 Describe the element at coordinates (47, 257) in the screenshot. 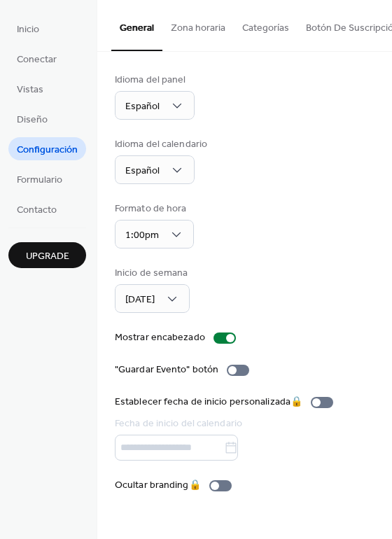

I see `span: Upgrade` at that location.